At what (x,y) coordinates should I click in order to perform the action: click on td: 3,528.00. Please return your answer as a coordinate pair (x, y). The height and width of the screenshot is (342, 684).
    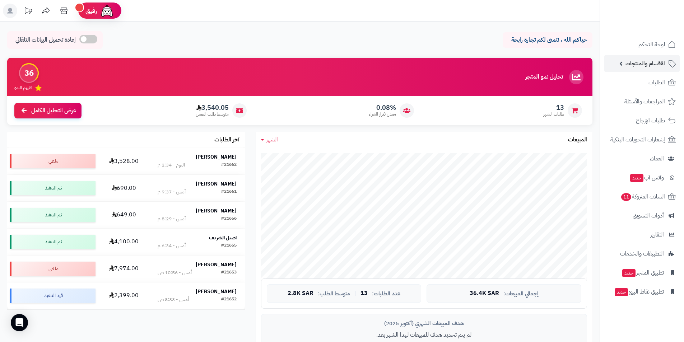
    Looking at the image, I should click on (124, 161).